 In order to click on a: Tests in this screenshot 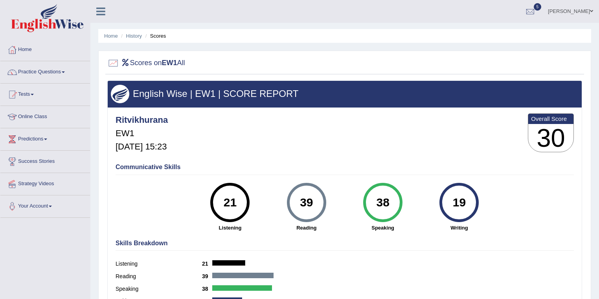, I will do `click(45, 94)`.